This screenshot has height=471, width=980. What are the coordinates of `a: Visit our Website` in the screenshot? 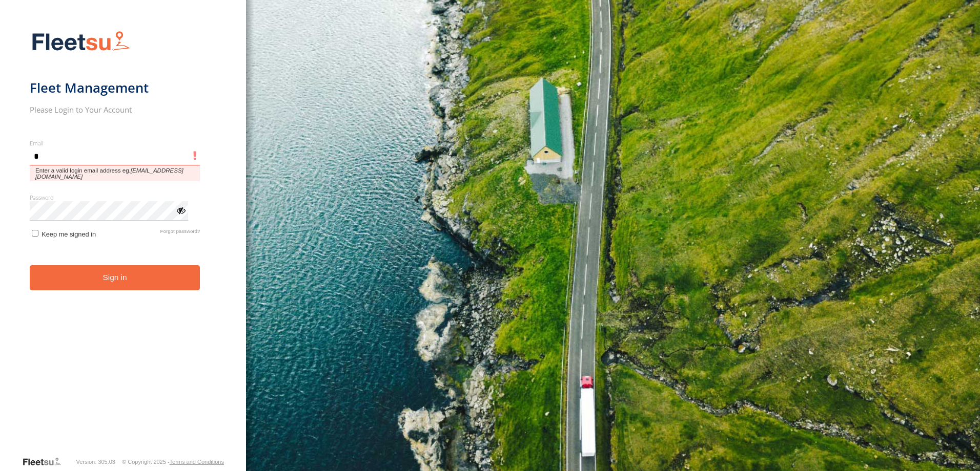 It's located at (45, 462).